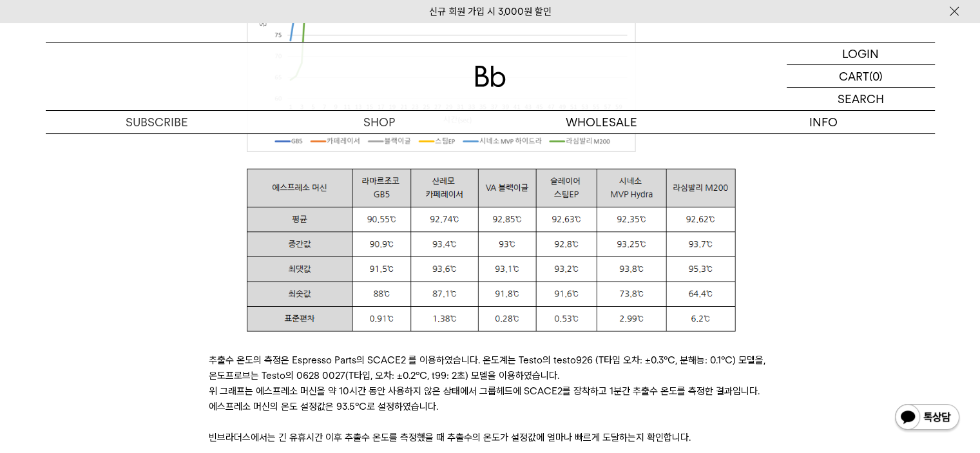 The height and width of the screenshot is (453, 980). What do you see at coordinates (490, 12) in the screenshot?
I see `a: 신규 회원 가입 시 3,000원 할인` at bounding box center [490, 12].